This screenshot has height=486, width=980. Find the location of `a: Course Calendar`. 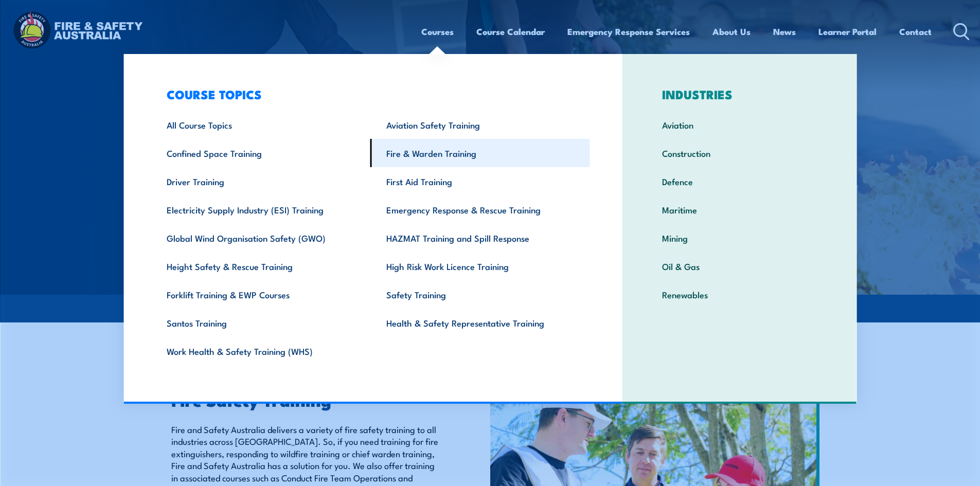

a: Course Calendar is located at coordinates (510, 31).